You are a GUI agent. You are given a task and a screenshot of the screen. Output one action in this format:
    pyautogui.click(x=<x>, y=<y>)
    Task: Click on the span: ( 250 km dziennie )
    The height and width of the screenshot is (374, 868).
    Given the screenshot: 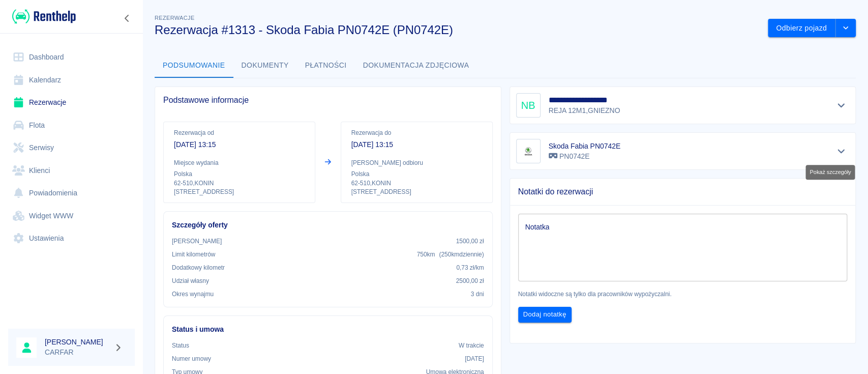 What is the action you would take?
    pyautogui.click(x=461, y=254)
    